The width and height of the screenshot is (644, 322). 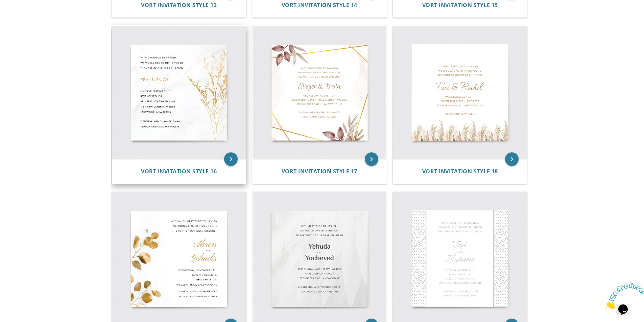 I want to click on img: Chat attention grabber, so click(x=24, y=16).